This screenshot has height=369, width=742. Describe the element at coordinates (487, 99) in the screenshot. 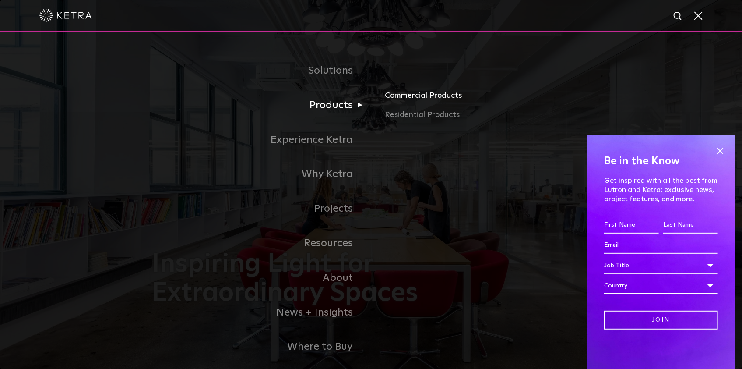

I see `a: Commercial Products` at that location.